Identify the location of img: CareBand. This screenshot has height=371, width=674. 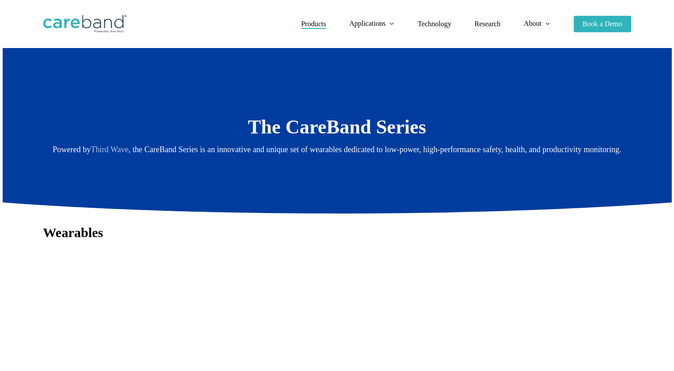
(85, 24).